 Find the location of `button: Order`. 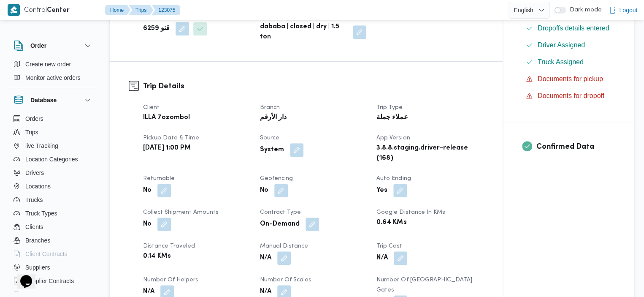

button: Order is located at coordinates (53, 46).